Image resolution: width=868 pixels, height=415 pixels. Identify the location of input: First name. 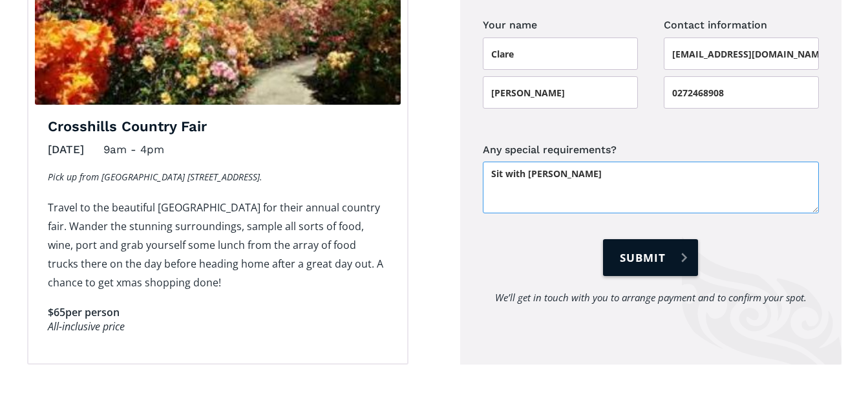
(560, 54).